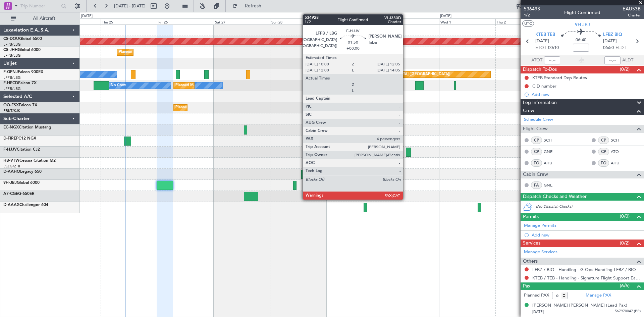 The image size is (644, 317). I want to click on span: All Aircraft, so click(44, 18).